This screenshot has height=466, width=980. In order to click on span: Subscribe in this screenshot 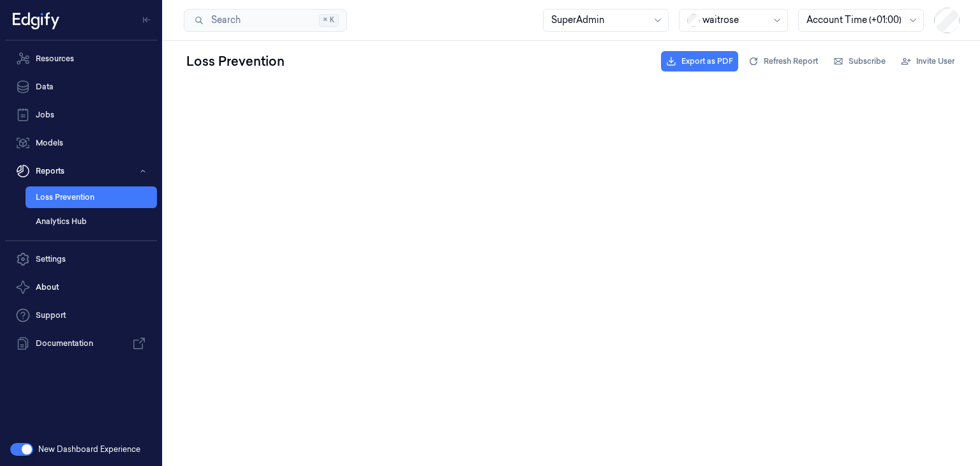, I will do `click(867, 61)`.